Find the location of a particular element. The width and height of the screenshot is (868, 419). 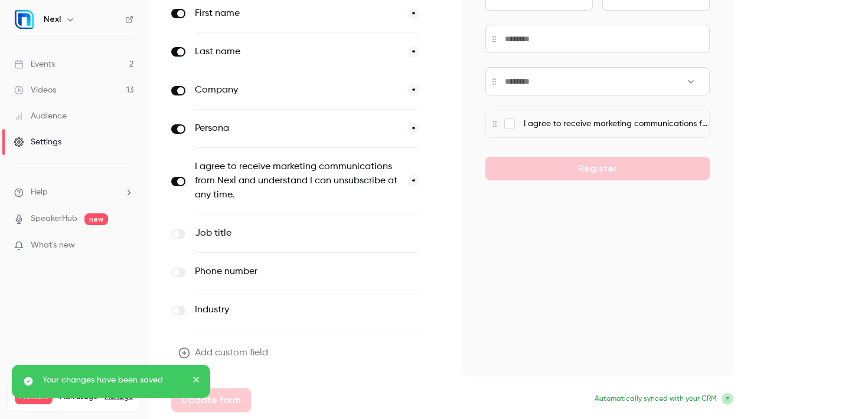

span: Automatically synced with your CRM is located at coordinates (656, 399).